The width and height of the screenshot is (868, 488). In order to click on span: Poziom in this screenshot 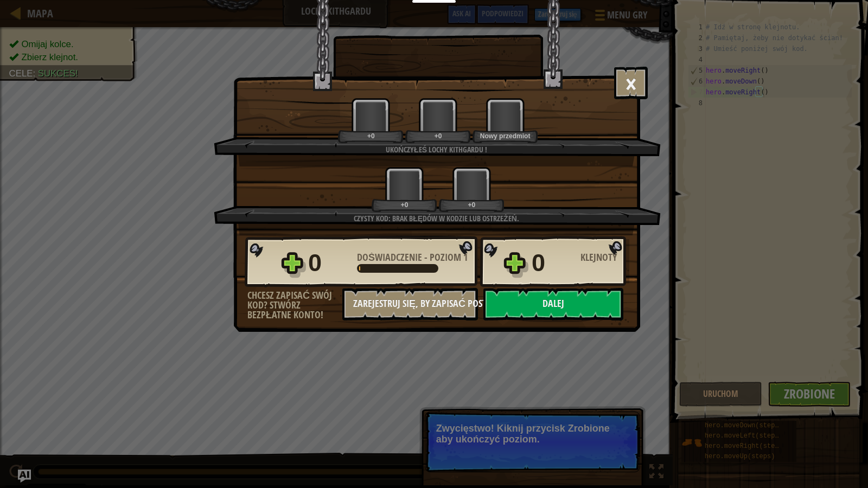, I will do `click(446, 257)`.